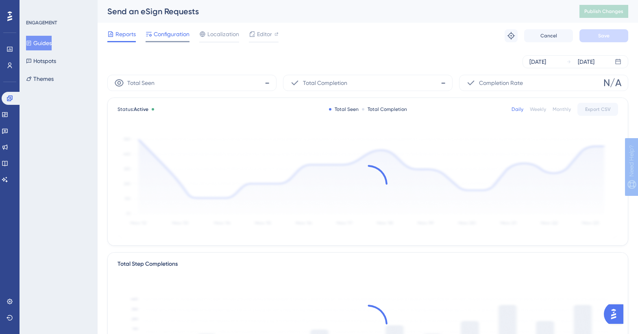 The height and width of the screenshot is (334, 638). I want to click on span: Active, so click(141, 109).